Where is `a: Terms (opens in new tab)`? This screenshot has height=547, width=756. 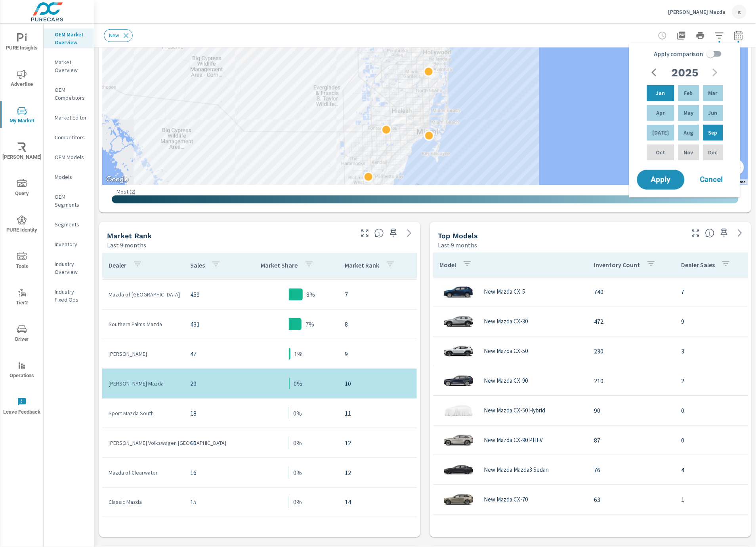 a: Terms (opens in new tab) is located at coordinates (740, 182).